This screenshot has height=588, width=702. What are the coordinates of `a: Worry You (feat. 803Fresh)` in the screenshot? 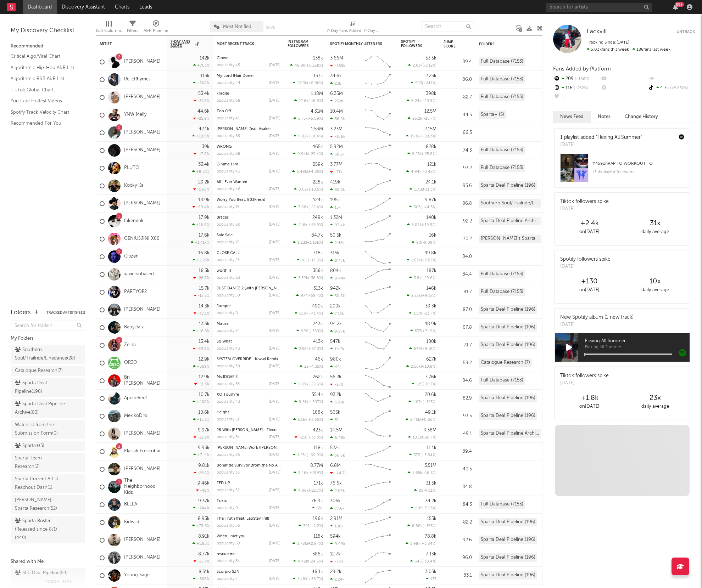 It's located at (240, 200).